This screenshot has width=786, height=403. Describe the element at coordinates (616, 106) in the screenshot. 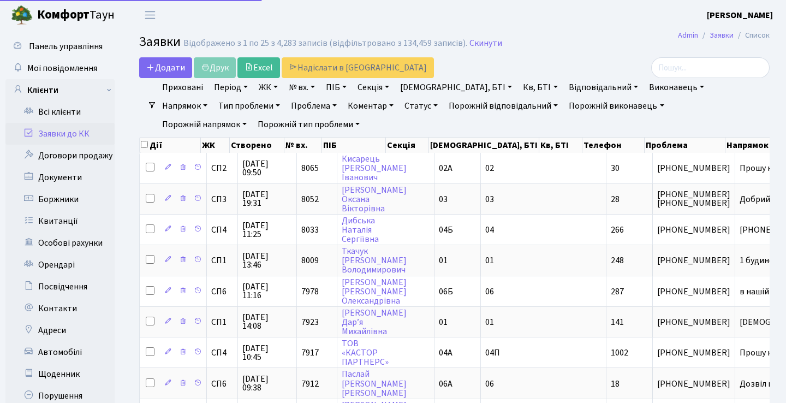

I see `a: Порожній виконавець` at that location.